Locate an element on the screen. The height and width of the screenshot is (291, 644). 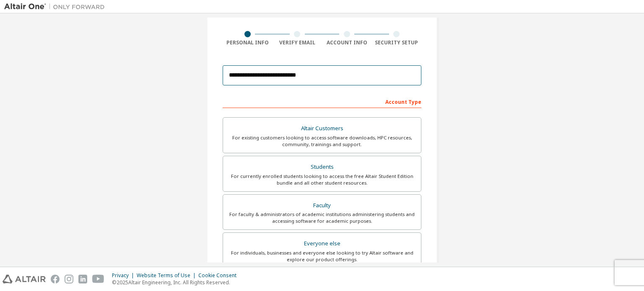
div: Altair Customers is located at coordinates (322, 128).